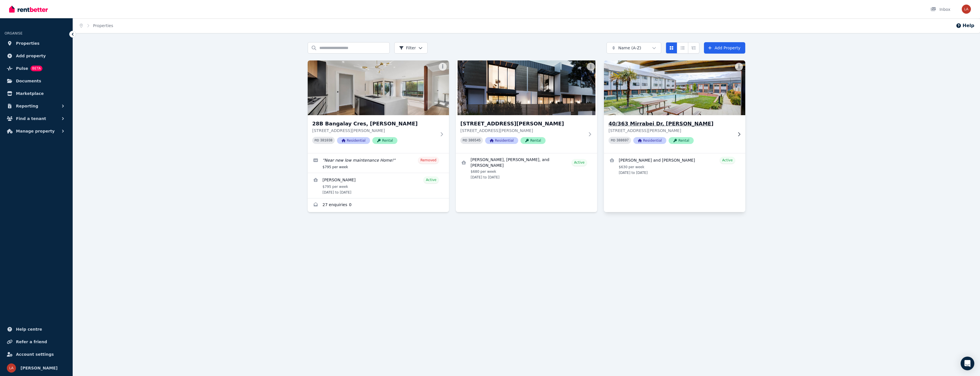  I want to click on span: Find a tenant, so click(31, 119).